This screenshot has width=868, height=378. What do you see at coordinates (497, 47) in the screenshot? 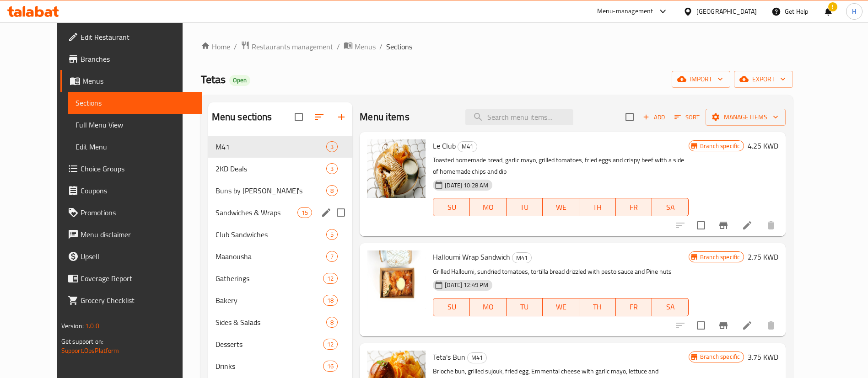
I see `nav: breadcrumb` at bounding box center [497, 47].